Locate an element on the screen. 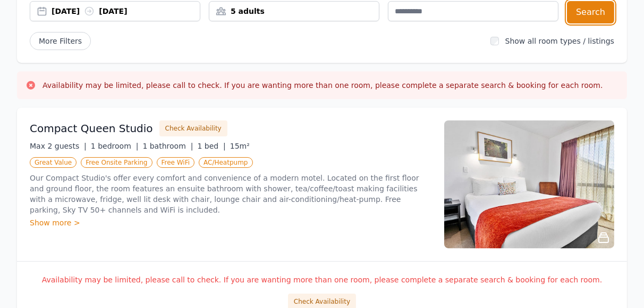  h3: Compact Queen Studio is located at coordinates (91, 129).